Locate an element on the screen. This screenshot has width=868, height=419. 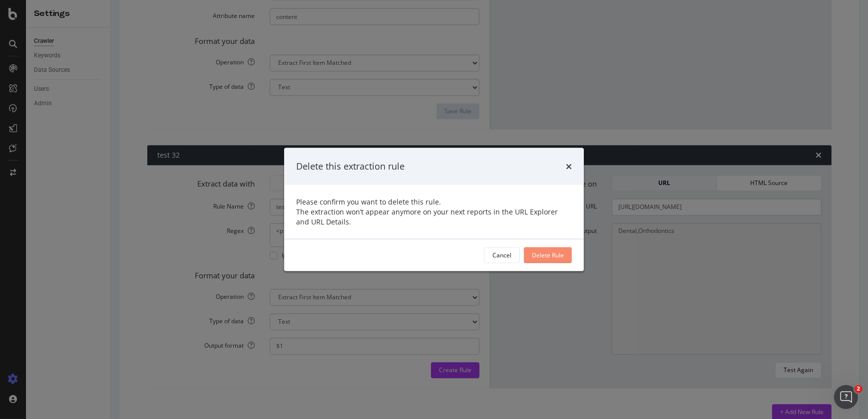
button: Cancel is located at coordinates (502, 255).